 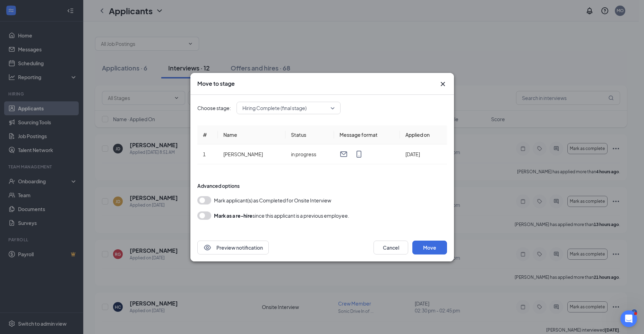 I want to click on svg: Email, so click(x=344, y=154).